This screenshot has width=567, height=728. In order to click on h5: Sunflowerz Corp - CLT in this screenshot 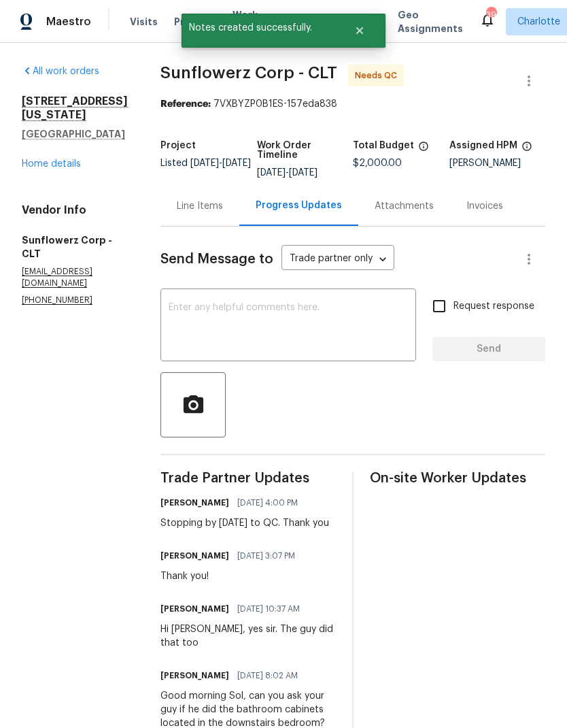, I will do `click(75, 247)`.